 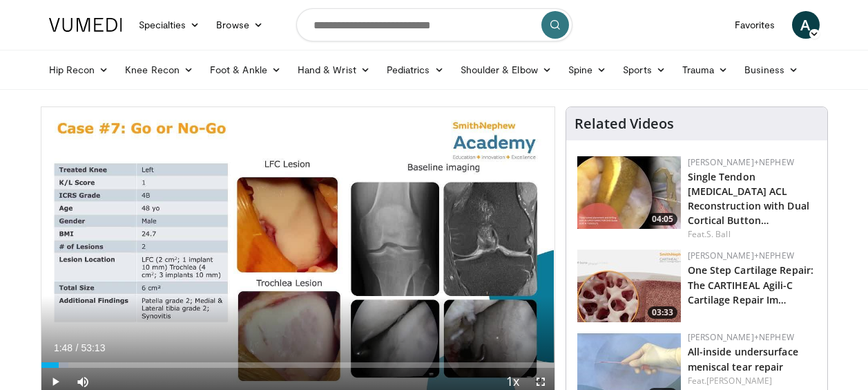 What do you see at coordinates (93, 348) in the screenshot?
I see `span: 53:13` at bounding box center [93, 348].